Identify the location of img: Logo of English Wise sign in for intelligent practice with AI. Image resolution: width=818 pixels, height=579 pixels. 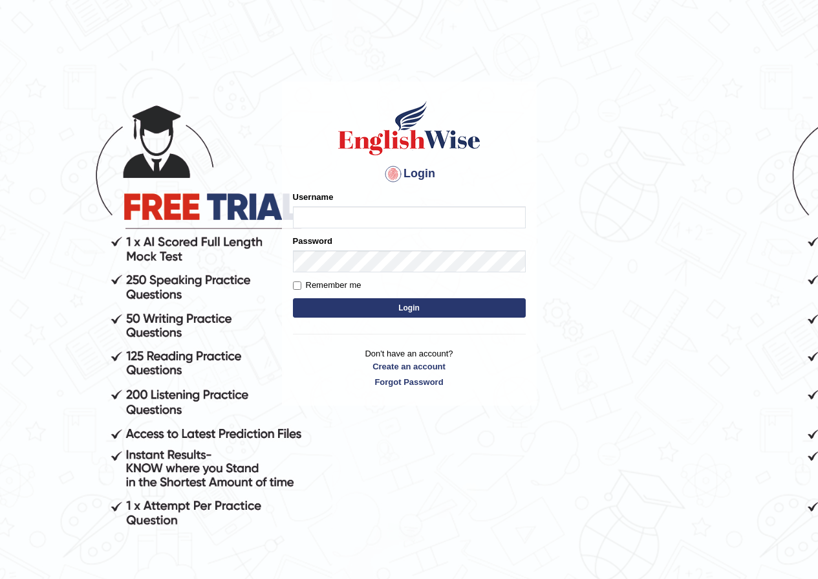
(409, 128).